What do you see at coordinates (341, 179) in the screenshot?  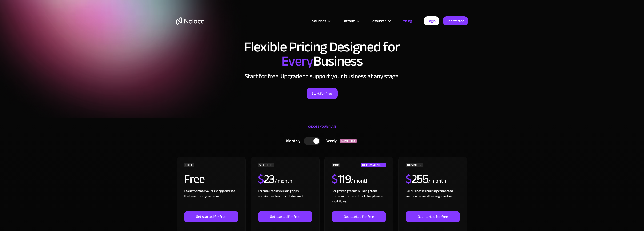 I see `h2: 119` at bounding box center [341, 179].